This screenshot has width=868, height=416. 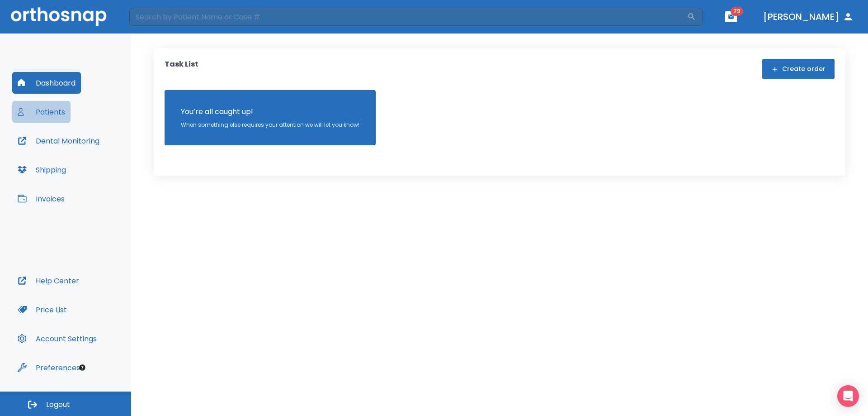 I want to click on p: Task List, so click(x=182, y=69).